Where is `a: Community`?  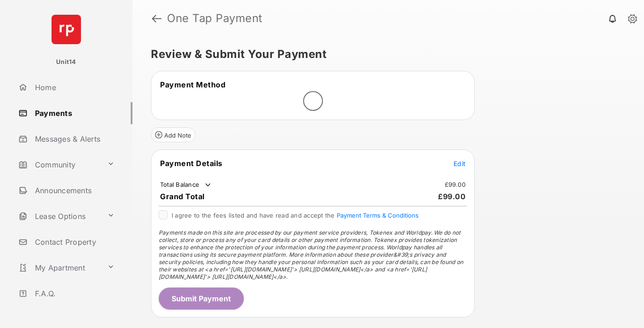
a: Community is located at coordinates (59, 165).